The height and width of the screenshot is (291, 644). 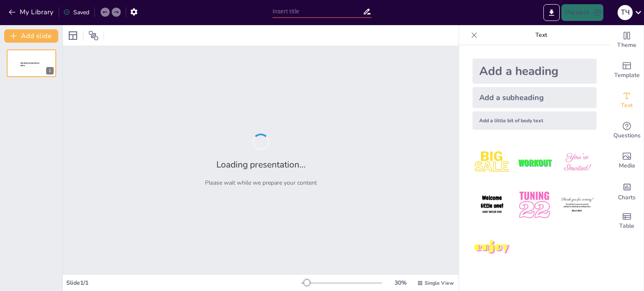 What do you see at coordinates (492, 247) in the screenshot?
I see `img: 7.jpeg` at bounding box center [492, 247].